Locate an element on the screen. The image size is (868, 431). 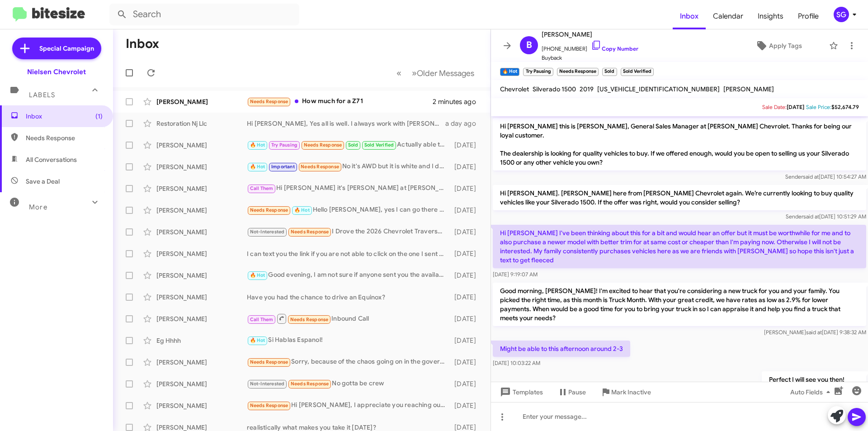
span: B is located at coordinates (529, 45).